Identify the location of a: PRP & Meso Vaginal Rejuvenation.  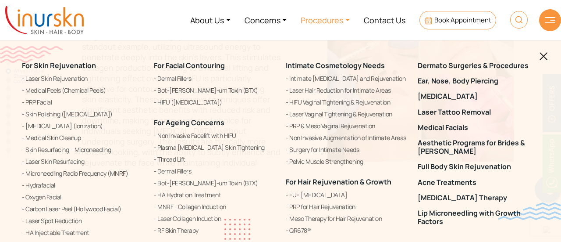
(347, 126).